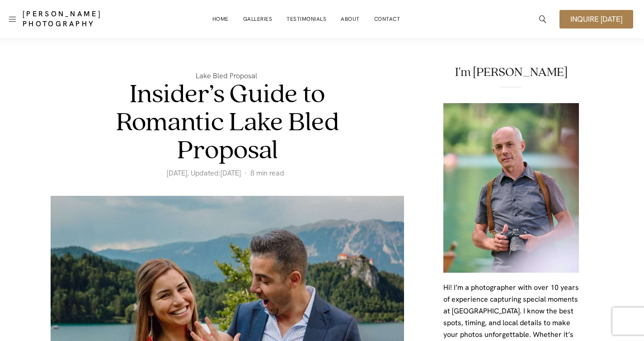 The height and width of the screenshot is (341, 644). I want to click on a: Galleries, so click(257, 19).